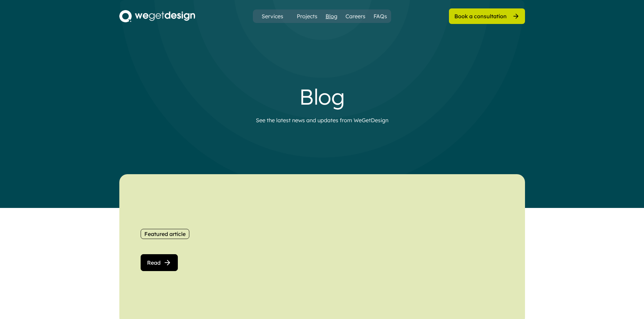  What do you see at coordinates (307, 16) in the screenshot?
I see `div: Projects` at bounding box center [307, 16].